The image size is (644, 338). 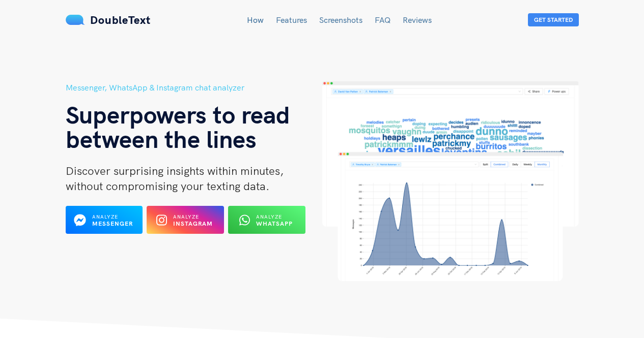 I want to click on a: Analyze Instagram, so click(x=185, y=224).